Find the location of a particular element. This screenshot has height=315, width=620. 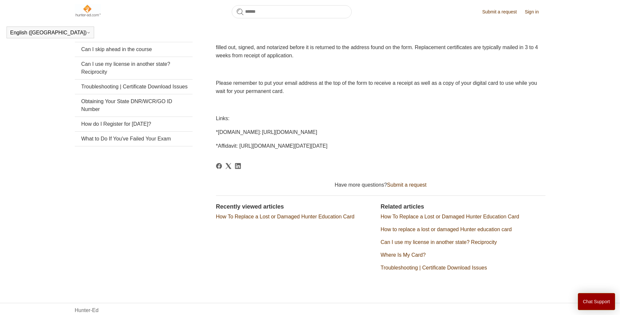

a: What to Do If You've Failed Your Exam is located at coordinates (134, 139).